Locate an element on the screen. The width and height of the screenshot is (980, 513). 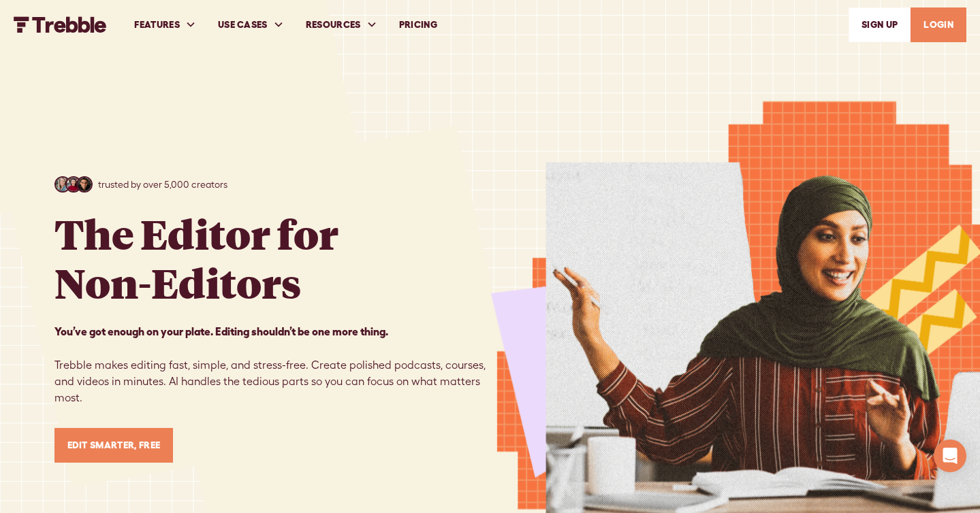
p: Trebble makes editing fast, simple, and stress-free. Create polished podcasts, courses, and video... is located at coordinates (272, 365).